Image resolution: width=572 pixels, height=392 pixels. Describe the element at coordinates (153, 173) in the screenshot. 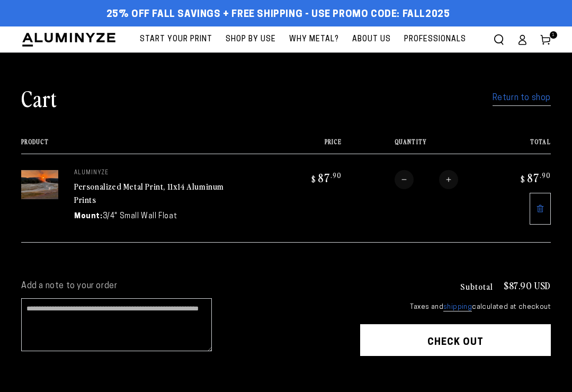

I see `p: aluminyze` at that location.